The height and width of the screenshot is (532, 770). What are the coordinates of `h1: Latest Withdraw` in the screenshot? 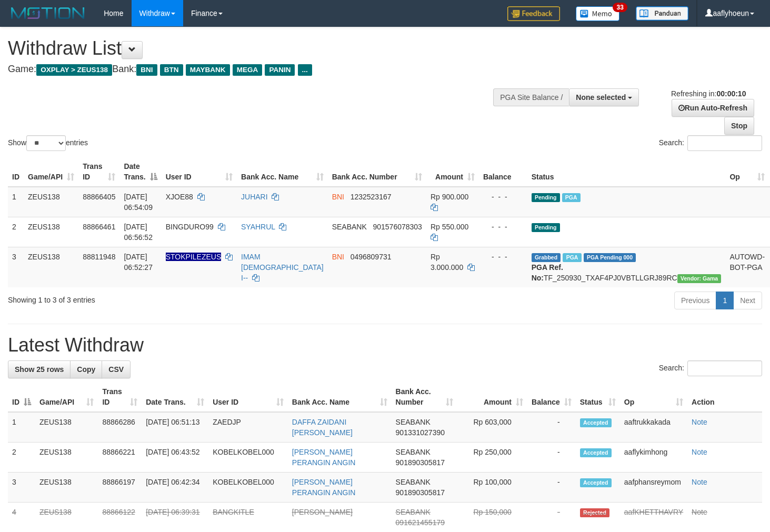 It's located at (385, 345).